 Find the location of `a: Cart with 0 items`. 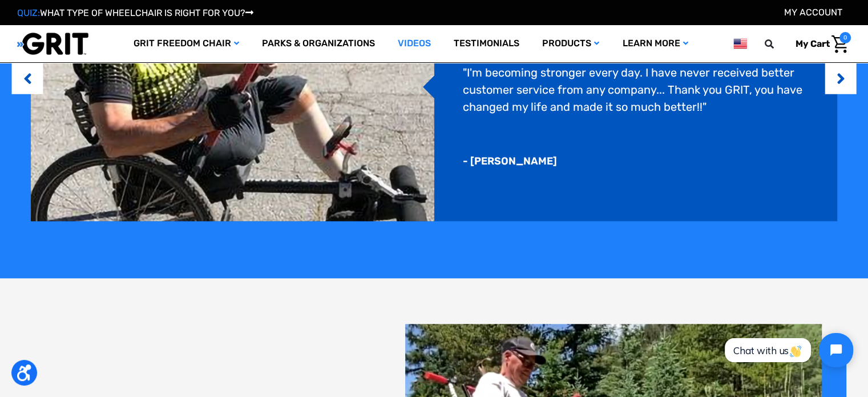

a: Cart with 0 items is located at coordinates (819, 44).